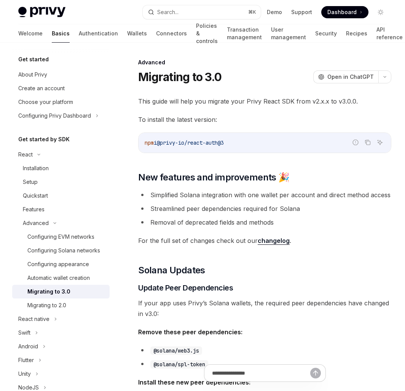 The image size is (405, 391). Describe the element at coordinates (289, 34) in the screenshot. I see `a: User management` at that location.